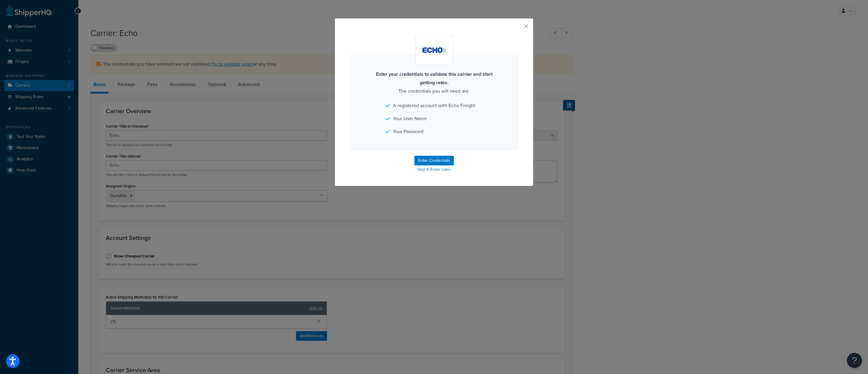 The height and width of the screenshot is (374, 868). Describe the element at coordinates (434, 132) in the screenshot. I see `li: Your Password` at that location.